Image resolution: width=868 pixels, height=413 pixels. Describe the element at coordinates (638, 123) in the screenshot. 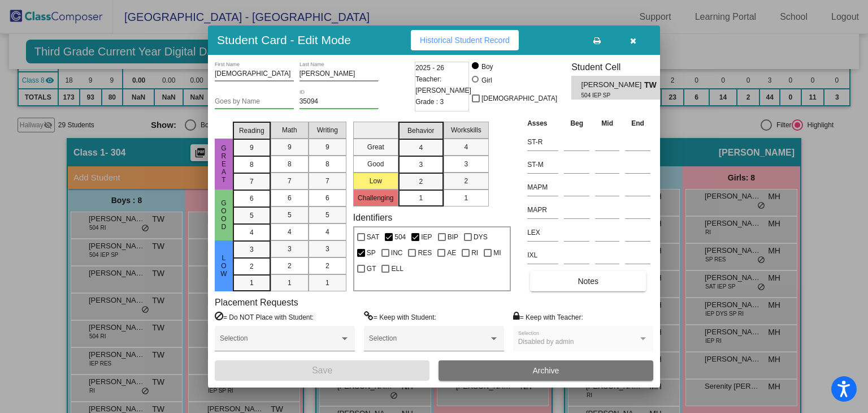

I see `th: End` at that location.